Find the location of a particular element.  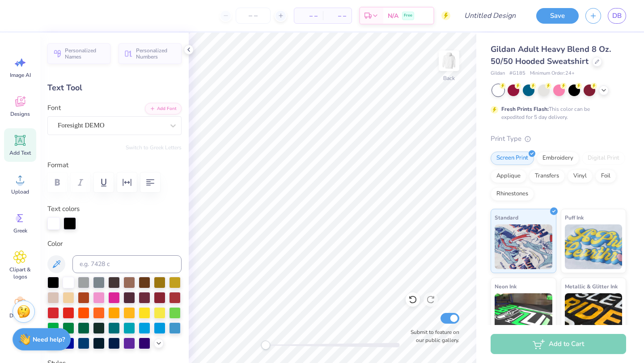

div: Text Tool is located at coordinates (114, 88).